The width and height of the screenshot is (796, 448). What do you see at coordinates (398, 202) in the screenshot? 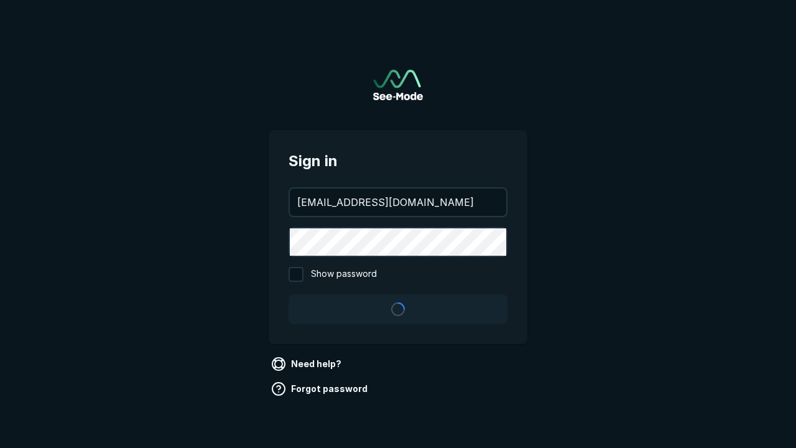
I see `input: your@email.com` at bounding box center [398, 202].